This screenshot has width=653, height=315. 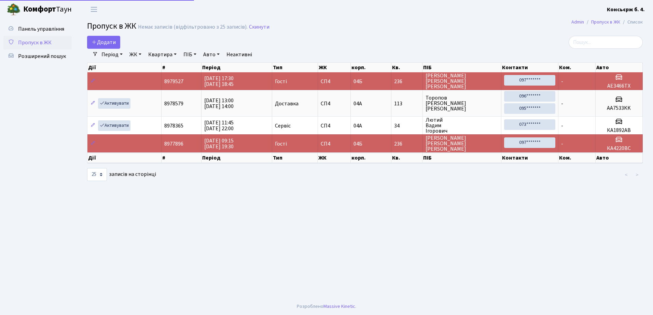 I want to click on span: 113, so click(x=407, y=104).